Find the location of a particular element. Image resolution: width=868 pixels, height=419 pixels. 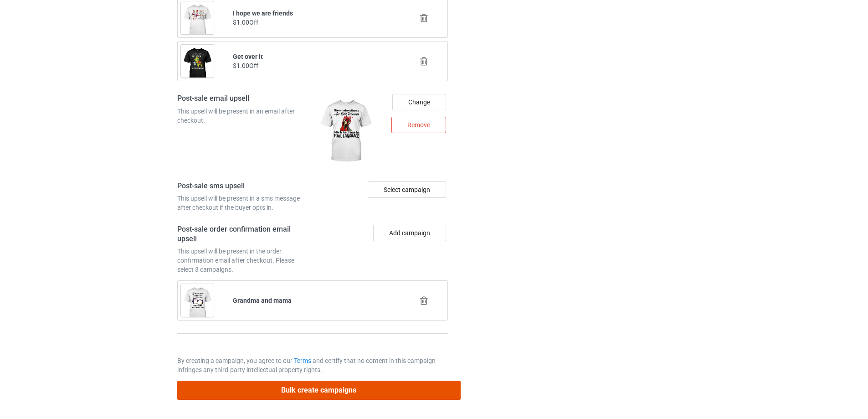

div: Change is located at coordinates (419, 102).